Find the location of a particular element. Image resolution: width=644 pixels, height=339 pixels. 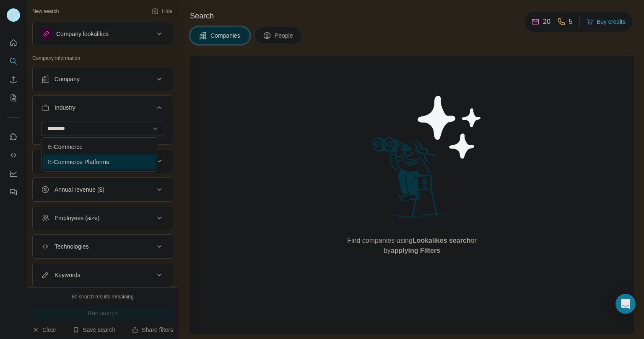

button: Save search is located at coordinates (94, 330).